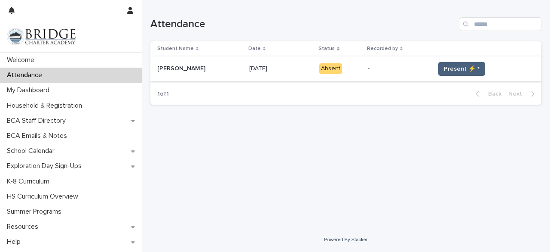 This screenshot has width=550, height=252. I want to click on span: Present ⚡ *, so click(462, 69).